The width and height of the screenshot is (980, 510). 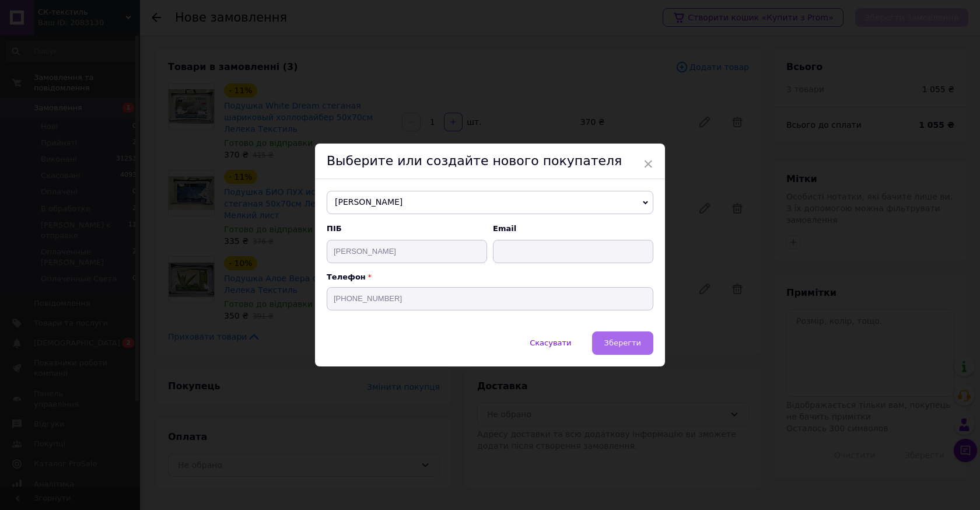 What do you see at coordinates (490, 298) in the screenshot?
I see `input: +38 096 0000000` at bounding box center [490, 298].